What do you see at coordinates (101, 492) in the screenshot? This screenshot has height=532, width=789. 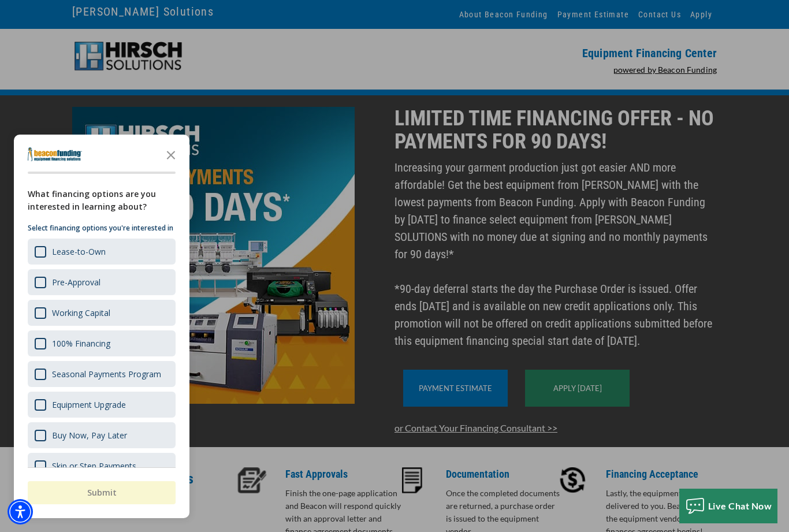 I see `button: Submit` at bounding box center [101, 492].